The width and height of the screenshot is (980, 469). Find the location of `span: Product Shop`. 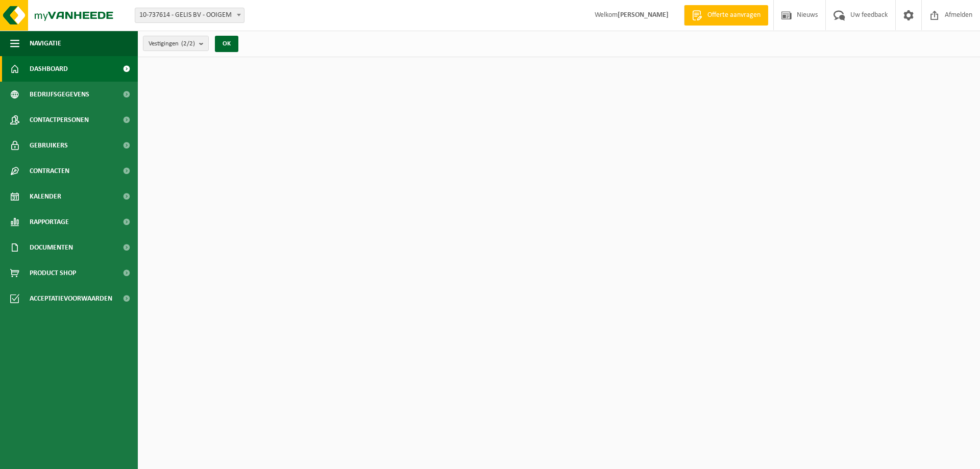

span: Product Shop is located at coordinates (53, 273).